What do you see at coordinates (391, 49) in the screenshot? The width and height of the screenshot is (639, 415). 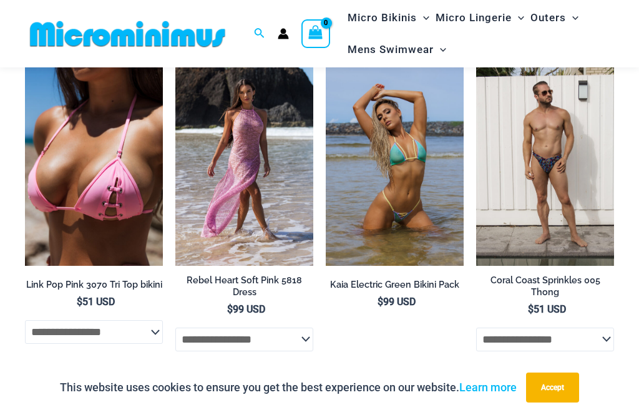 I see `span: Mens Swimwear` at bounding box center [391, 49].